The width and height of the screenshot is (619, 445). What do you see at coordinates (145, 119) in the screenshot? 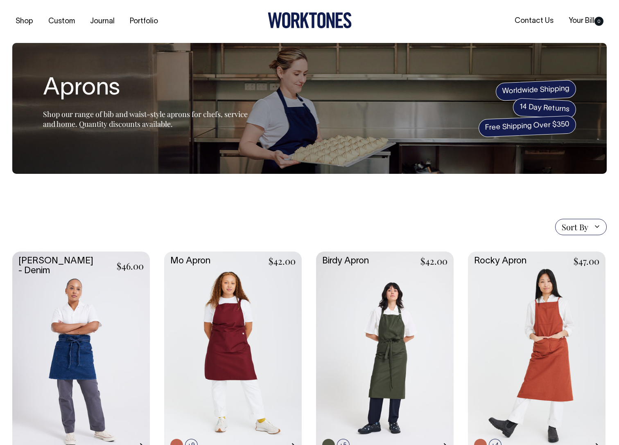
I see `span: Shop our range of bib and waist-style aprons for chefs, service and home. Quantity discounts avai...` at bounding box center [145, 119].